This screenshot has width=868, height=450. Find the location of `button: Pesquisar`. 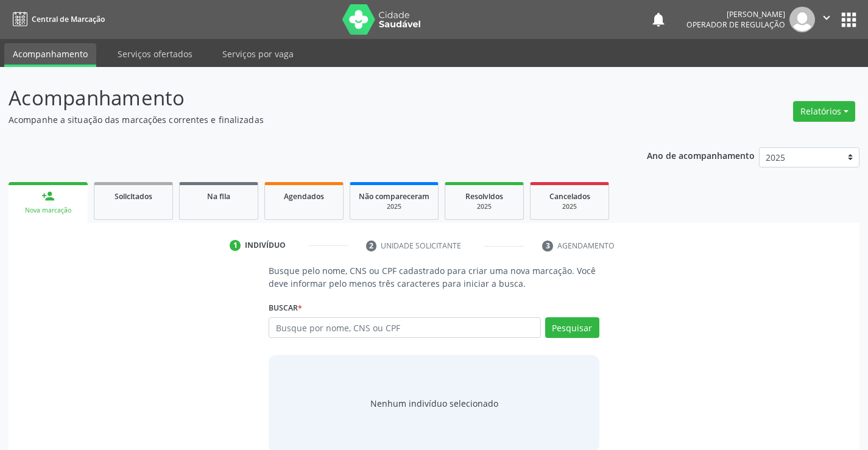

button: Pesquisar is located at coordinates (572, 327).